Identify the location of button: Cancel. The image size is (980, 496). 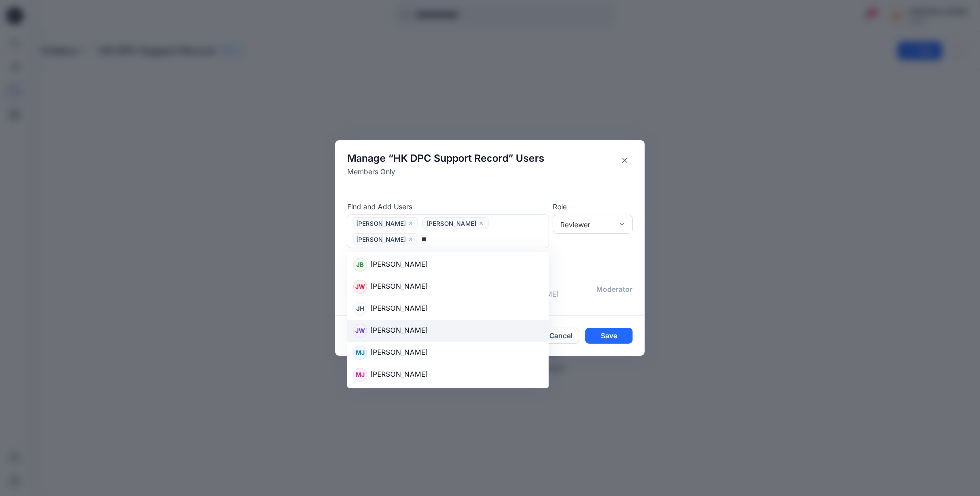
(560, 336).